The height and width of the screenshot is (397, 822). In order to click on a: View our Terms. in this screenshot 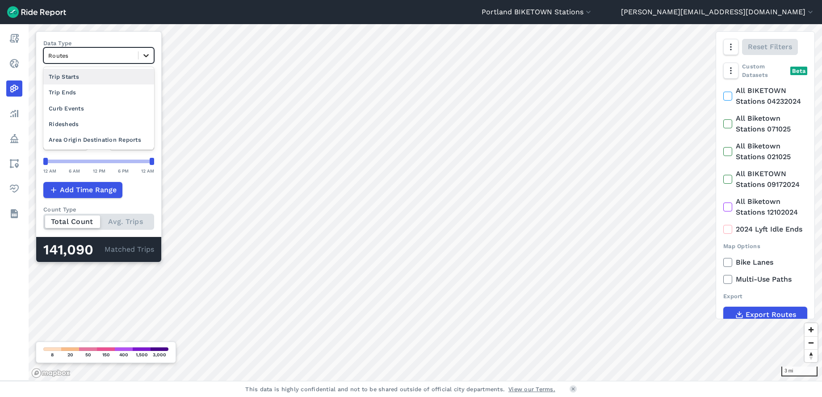, I will do `click(532, 389)`.